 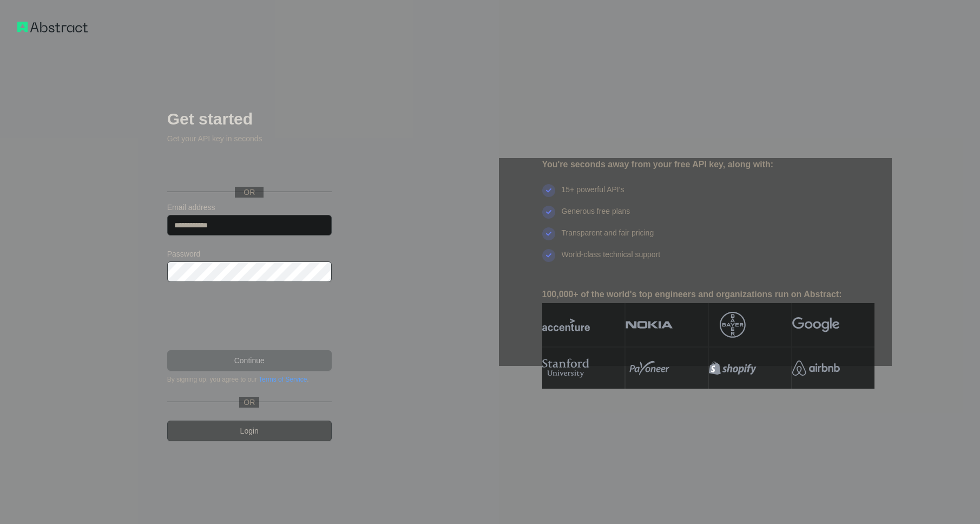 I want to click on label: Email address, so click(x=250, y=207).